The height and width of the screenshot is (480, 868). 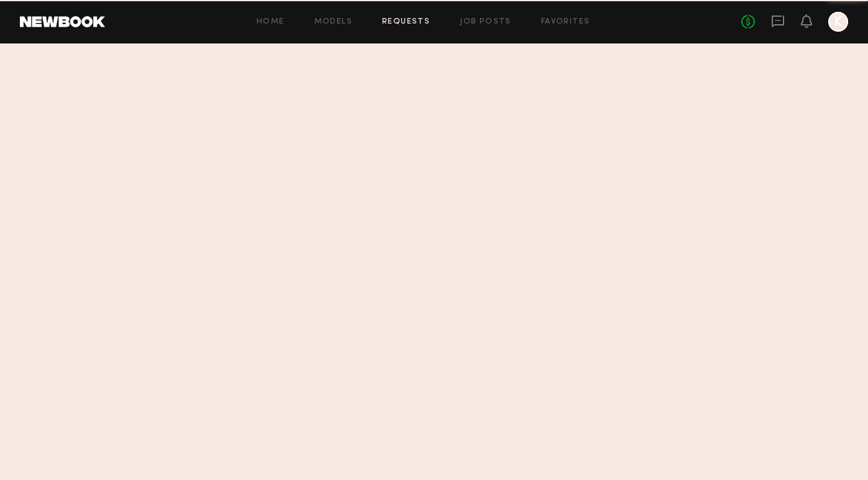 What do you see at coordinates (270, 22) in the screenshot?
I see `a: Home` at bounding box center [270, 22].